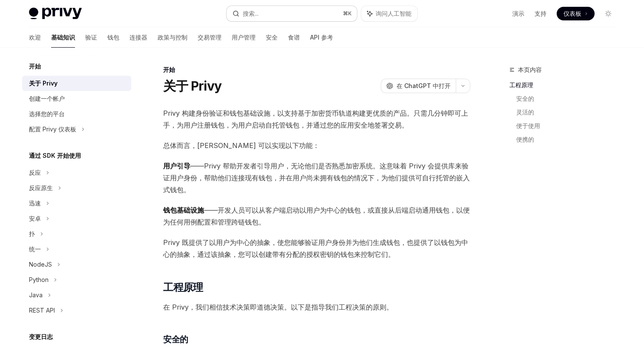 The image size is (644, 350). What do you see at coordinates (210, 37) in the screenshot?
I see `a: 交易管理` at bounding box center [210, 37].